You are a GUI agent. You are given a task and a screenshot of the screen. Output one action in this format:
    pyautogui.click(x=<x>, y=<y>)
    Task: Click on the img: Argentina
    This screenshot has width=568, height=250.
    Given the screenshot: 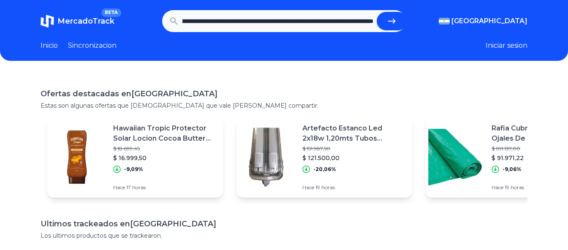 What is the action you would take?
    pyautogui.click(x=444, y=21)
    